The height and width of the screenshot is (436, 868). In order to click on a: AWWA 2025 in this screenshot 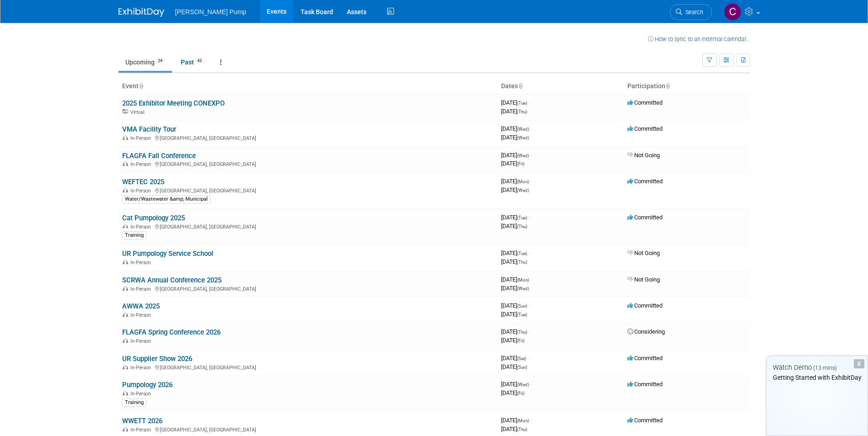, I will do `click(141, 306)`.